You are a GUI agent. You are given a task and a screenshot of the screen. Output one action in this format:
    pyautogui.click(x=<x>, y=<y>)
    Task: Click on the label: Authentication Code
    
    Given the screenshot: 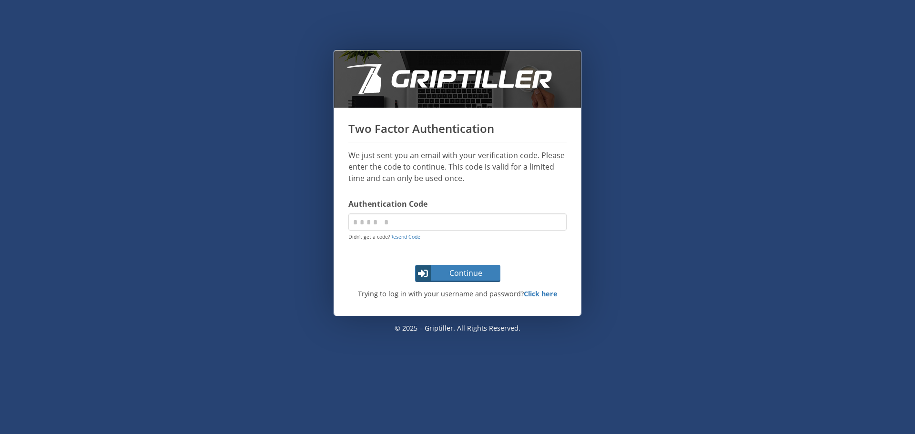 What is the action you would take?
    pyautogui.click(x=458, y=204)
    